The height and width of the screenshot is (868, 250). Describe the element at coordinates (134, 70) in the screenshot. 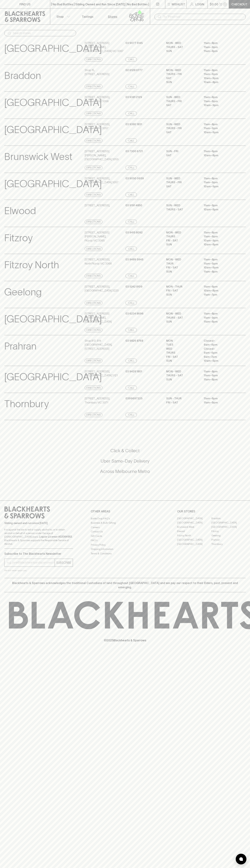

I see `p: 02 6128 0777` at that location.